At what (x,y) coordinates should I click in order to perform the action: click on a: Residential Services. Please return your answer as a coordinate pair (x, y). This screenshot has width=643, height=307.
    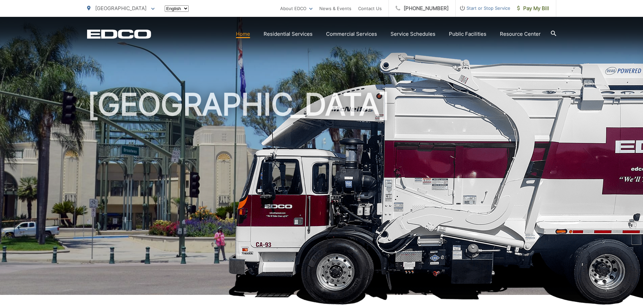
    Looking at the image, I should click on (288, 34).